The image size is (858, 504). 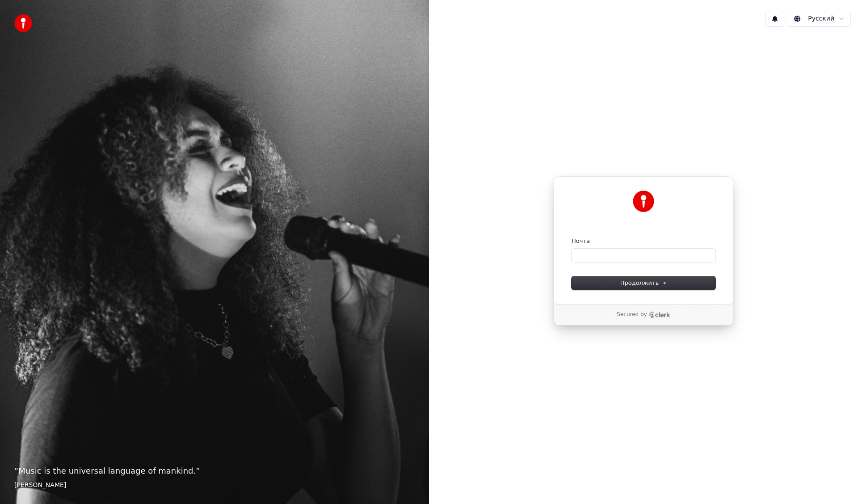 I want to click on label: Почта, so click(x=581, y=241).